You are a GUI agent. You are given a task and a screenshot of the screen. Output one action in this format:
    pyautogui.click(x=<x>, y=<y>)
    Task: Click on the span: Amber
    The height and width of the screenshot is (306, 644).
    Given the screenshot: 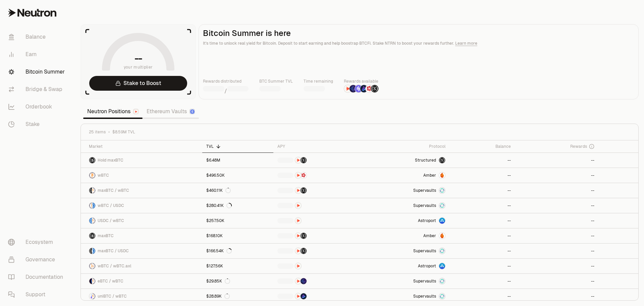 What is the action you would take?
    pyautogui.click(x=430, y=175)
    